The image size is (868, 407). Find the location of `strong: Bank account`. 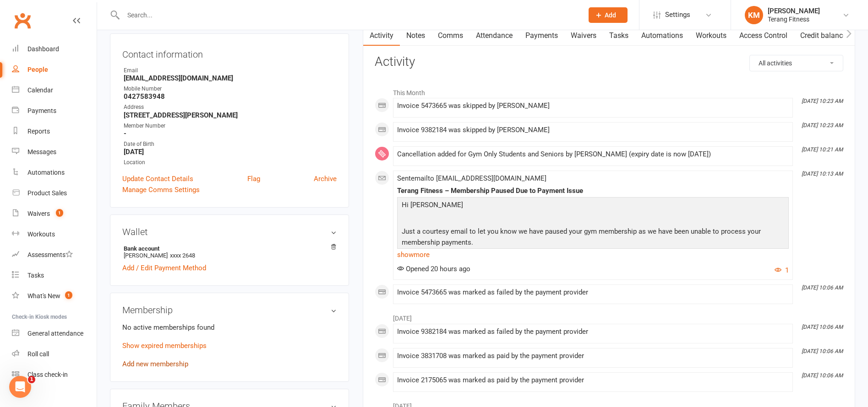

strong: Bank account is located at coordinates (228, 248).